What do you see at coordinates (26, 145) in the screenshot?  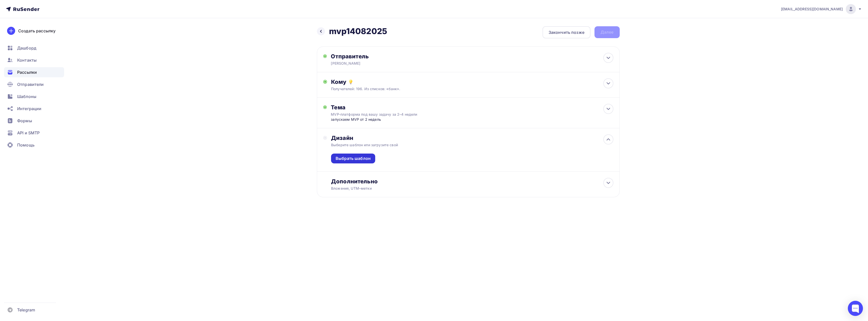 I see `span: Помощь` at bounding box center [26, 145].